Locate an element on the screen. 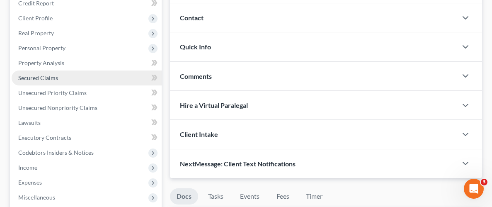 Image resolution: width=492 pixels, height=207 pixels. a: Events is located at coordinates (249, 196).